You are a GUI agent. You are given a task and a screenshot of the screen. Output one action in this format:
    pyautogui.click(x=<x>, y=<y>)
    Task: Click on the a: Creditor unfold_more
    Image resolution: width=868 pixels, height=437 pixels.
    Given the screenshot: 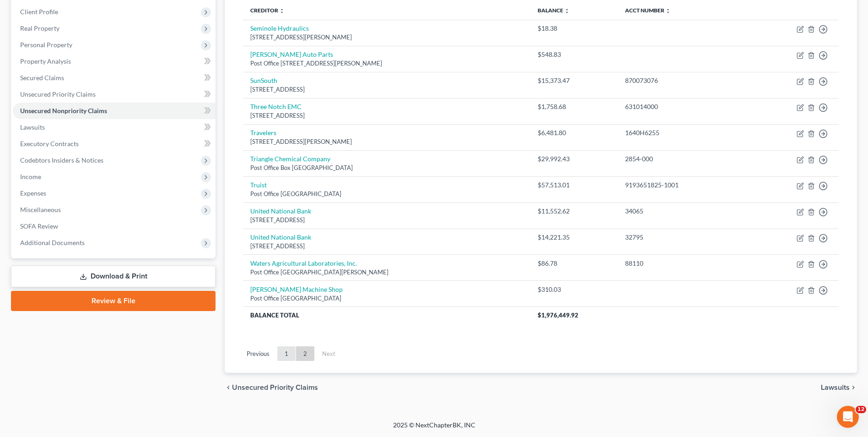 What is the action you would take?
    pyautogui.click(x=268, y=10)
    